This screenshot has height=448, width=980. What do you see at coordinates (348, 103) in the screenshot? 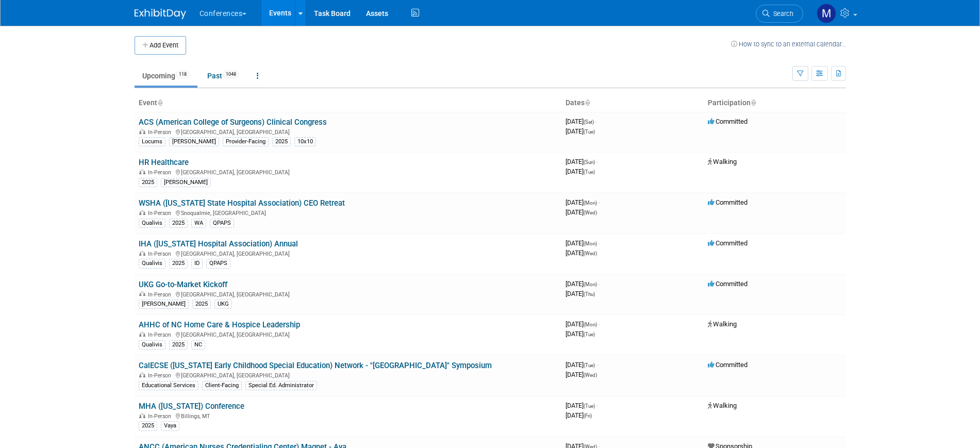
I see `th: Event` at bounding box center [348, 103].